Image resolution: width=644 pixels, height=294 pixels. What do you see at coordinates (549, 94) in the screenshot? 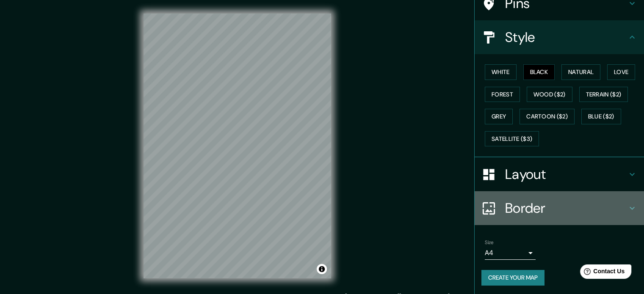
I see `button: Wood ($2)` at bounding box center [549, 94].